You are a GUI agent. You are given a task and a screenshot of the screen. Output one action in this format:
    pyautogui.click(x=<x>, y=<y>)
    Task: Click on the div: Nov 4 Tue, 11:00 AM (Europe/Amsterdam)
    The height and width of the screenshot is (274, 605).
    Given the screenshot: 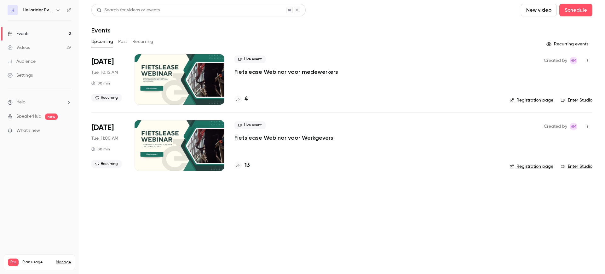 What is the action you would take?
    pyautogui.click(x=108, y=145)
    